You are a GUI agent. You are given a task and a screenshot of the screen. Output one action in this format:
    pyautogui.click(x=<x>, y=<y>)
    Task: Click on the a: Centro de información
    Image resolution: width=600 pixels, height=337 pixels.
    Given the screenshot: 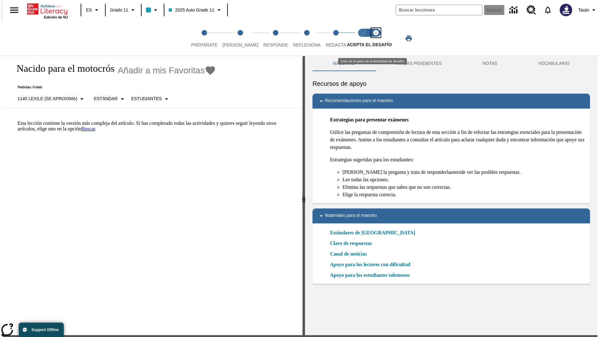 What is the action you would take?
    pyautogui.click(x=514, y=10)
    